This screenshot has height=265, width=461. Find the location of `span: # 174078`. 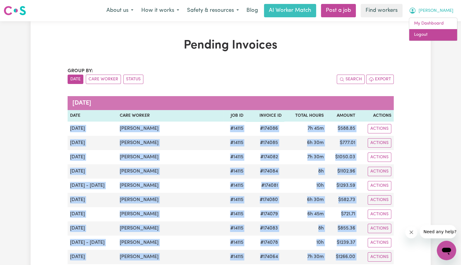

span: # 174078 is located at coordinates (269, 242).